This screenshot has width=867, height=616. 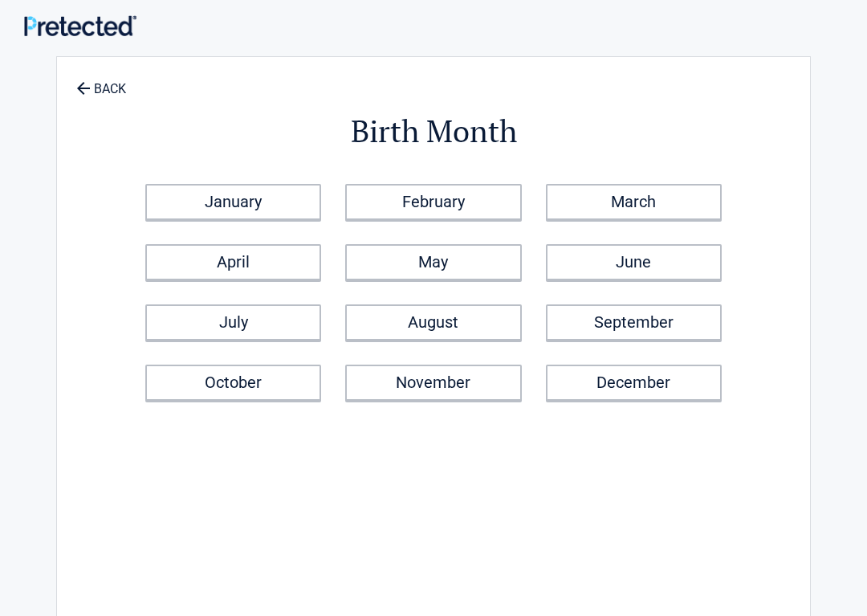 What do you see at coordinates (433, 262) in the screenshot?
I see `a: May` at bounding box center [433, 262].